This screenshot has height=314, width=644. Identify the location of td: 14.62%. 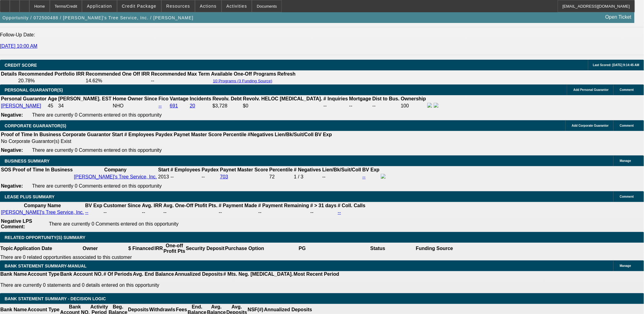
(118, 80).